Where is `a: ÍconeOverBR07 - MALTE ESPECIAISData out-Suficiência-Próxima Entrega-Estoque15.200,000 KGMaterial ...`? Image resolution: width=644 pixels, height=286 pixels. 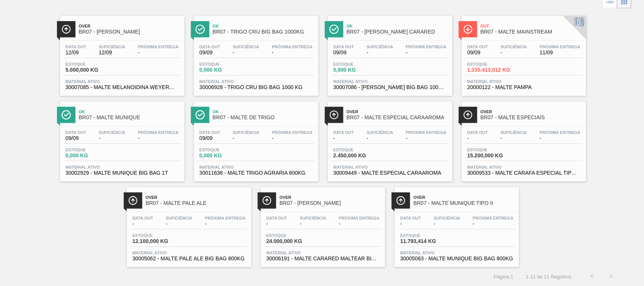
a: ÍconeOverBR07 - MALTE ESPECIAISData out-Suficiência-Próxima Entrega-Estoque15.200,000 KGMaterial ... is located at coordinates (523, 139).